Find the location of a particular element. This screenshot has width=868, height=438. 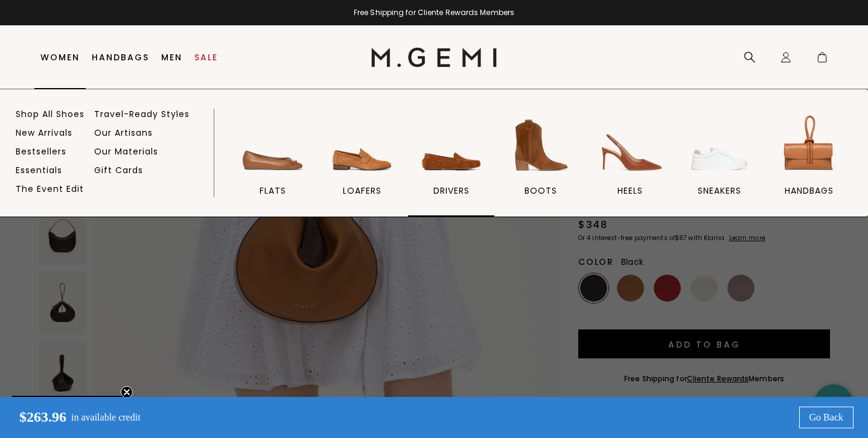

span: handbags is located at coordinates (809, 190).